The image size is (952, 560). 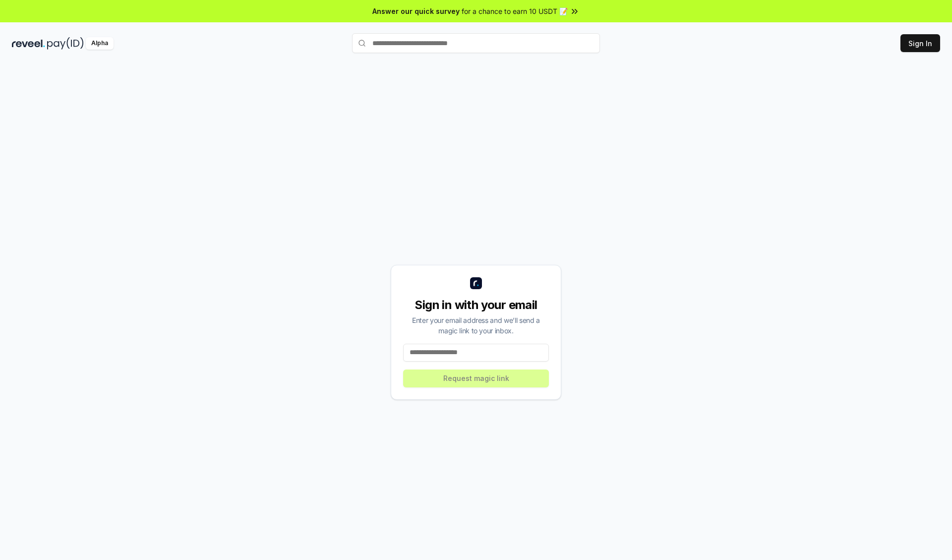 I want to click on span: for a chance to earn 10 USDT 📝, so click(x=515, y=11).